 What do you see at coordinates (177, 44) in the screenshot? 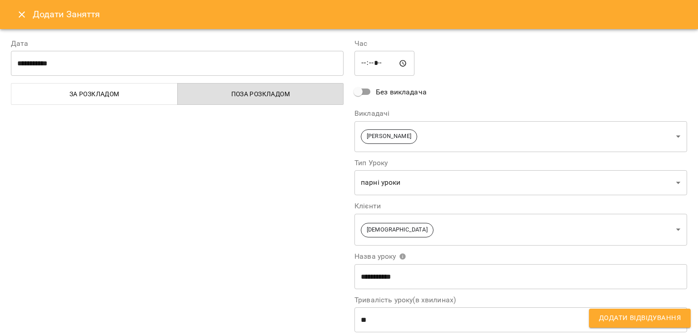
I see `label: Дата` at bounding box center [177, 44].